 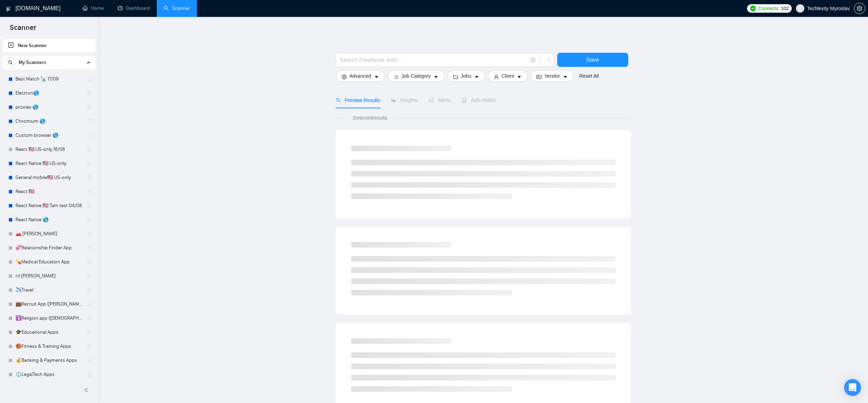 What do you see at coordinates (49, 248) in the screenshot?
I see `a: 💞Relationship Finder App` at bounding box center [49, 248].